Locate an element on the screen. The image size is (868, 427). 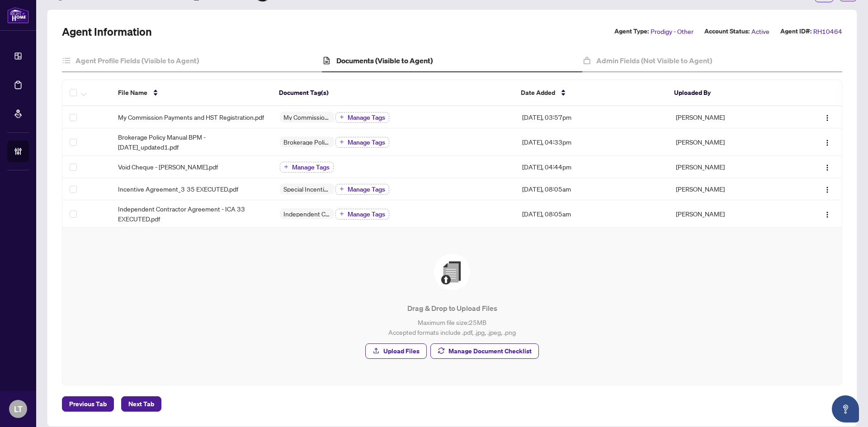
span: Independent Contractor Agreement - ICA 33 EXECUTED.pdf is located at coordinates (192, 214).